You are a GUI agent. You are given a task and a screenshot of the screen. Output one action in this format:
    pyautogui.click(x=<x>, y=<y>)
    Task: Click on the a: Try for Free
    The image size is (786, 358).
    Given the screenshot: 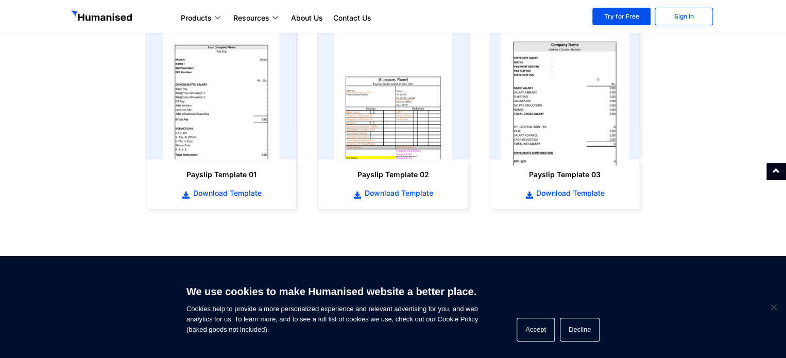 What is the action you would take?
    pyautogui.click(x=622, y=16)
    